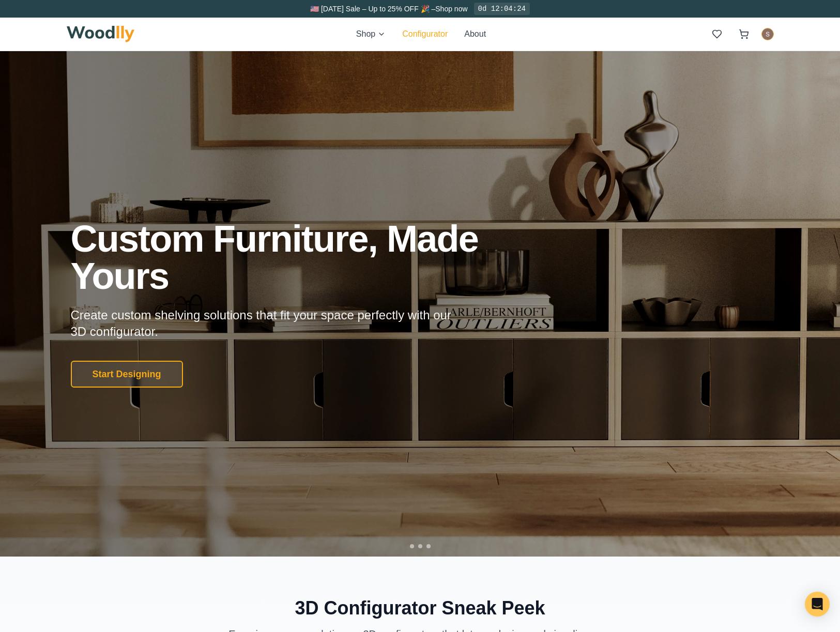  I want to click on img: Woodlly, so click(101, 35).